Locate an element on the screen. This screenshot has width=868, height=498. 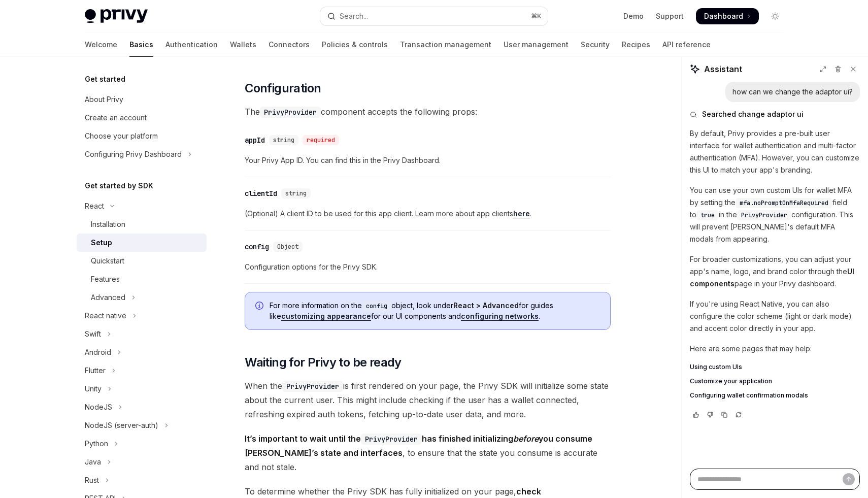
span: string is located at coordinates (284, 140).